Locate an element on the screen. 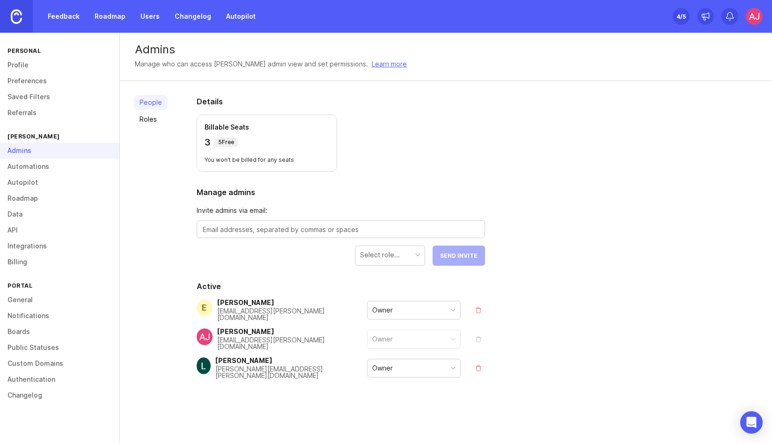 This screenshot has width=772, height=443. div: 4 /5 is located at coordinates (681, 16).